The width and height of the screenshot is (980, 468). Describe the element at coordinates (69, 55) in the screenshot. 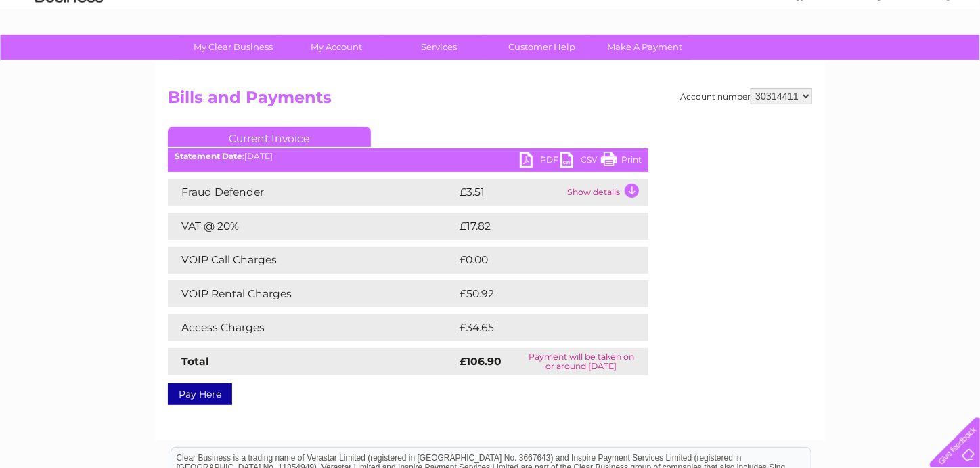

I see `img: logo.png` at that location.